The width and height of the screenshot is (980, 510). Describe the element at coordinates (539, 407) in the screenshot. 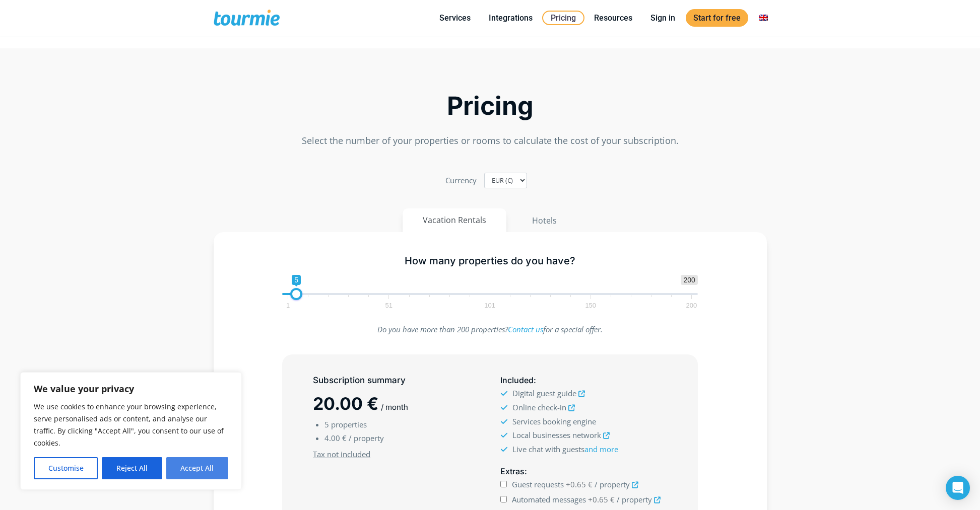

I see `span: Online check-in` at that location.